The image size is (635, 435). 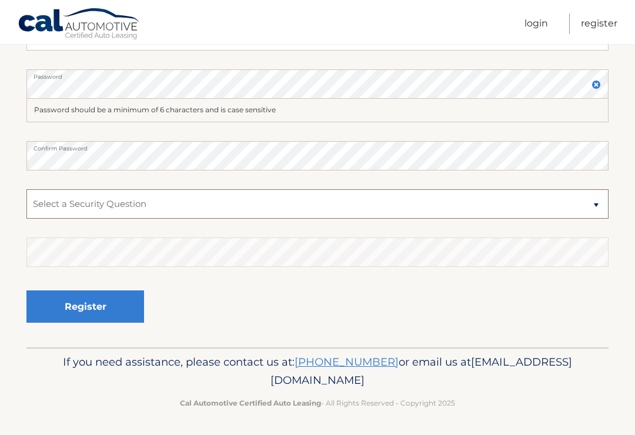 I want to click on label: Password, so click(x=318, y=74).